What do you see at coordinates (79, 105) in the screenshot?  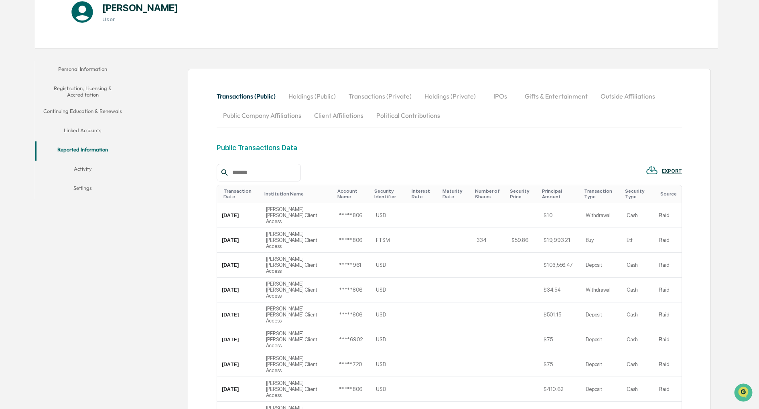 I see `a: 🗄️Attestations` at bounding box center [79, 105].